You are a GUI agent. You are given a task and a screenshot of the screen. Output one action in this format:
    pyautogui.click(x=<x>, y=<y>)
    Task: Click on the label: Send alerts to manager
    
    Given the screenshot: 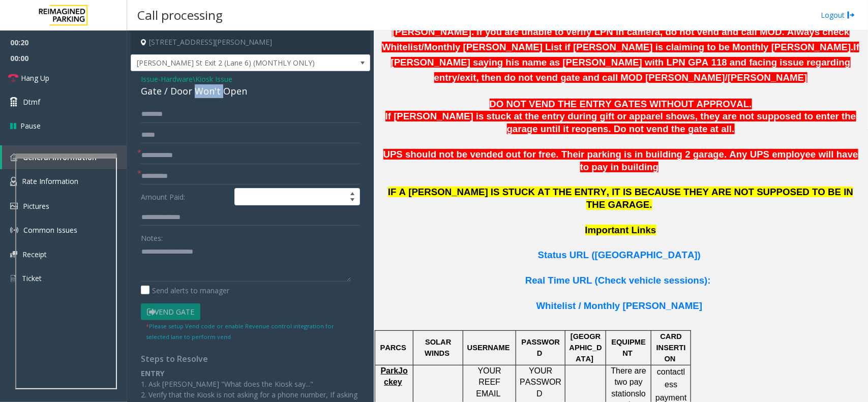 What is the action you would take?
    pyautogui.click(x=185, y=290)
    